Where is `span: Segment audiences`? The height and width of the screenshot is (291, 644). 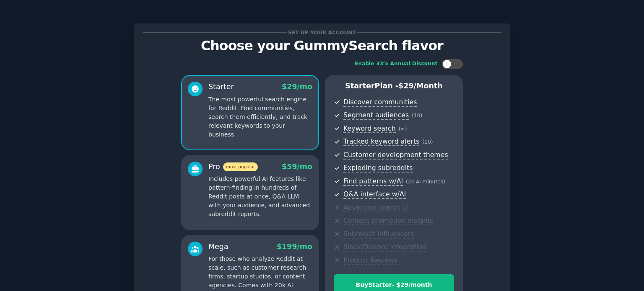
span: Segment audiences is located at coordinates (376, 115).